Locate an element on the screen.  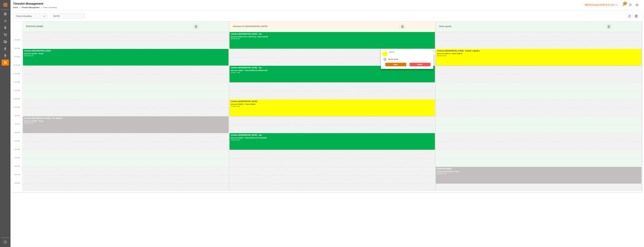
span: 8:30 AM is located at coordinates (17, 40).